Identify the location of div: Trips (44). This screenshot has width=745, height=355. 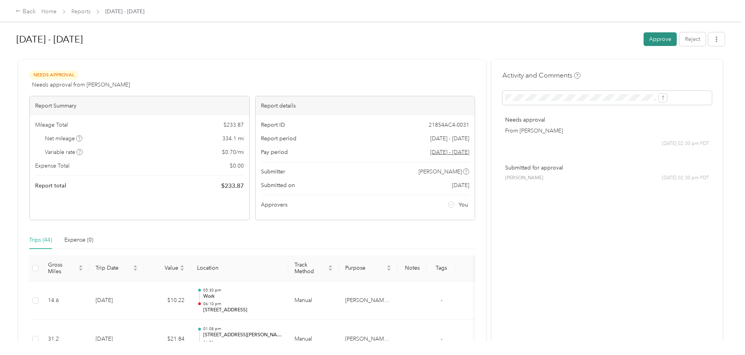
(41, 240).